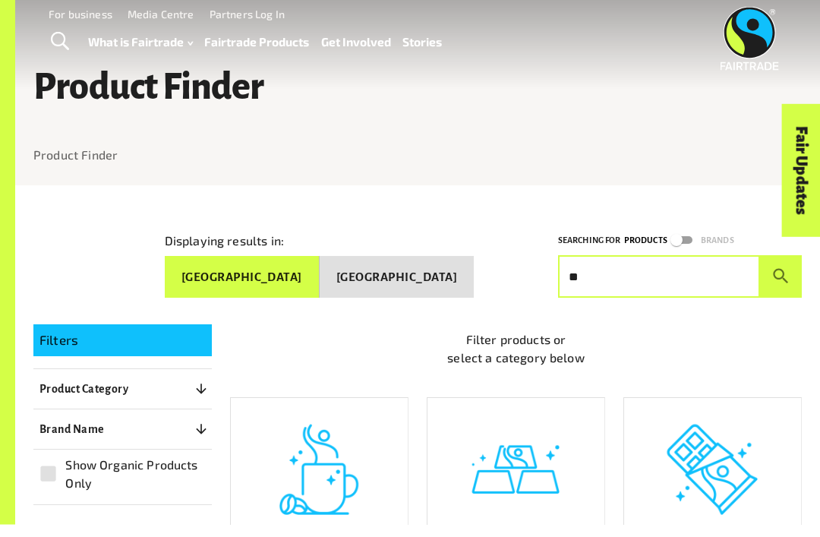 The width and height of the screenshot is (820, 537). What do you see at coordinates (645, 253) in the screenshot?
I see `p: Products` at bounding box center [645, 253].